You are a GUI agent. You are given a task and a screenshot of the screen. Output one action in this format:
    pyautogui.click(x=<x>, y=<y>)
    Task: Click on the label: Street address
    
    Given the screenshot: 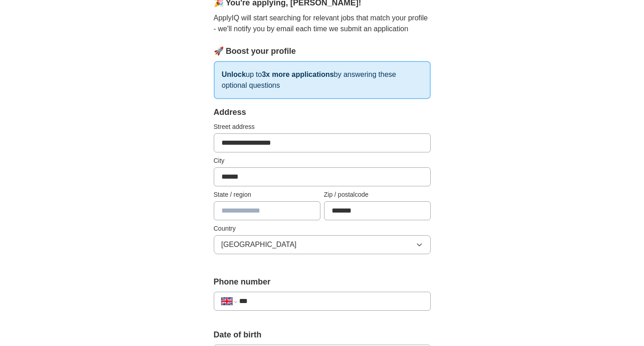 What is the action you would take?
    pyautogui.click(x=322, y=127)
    